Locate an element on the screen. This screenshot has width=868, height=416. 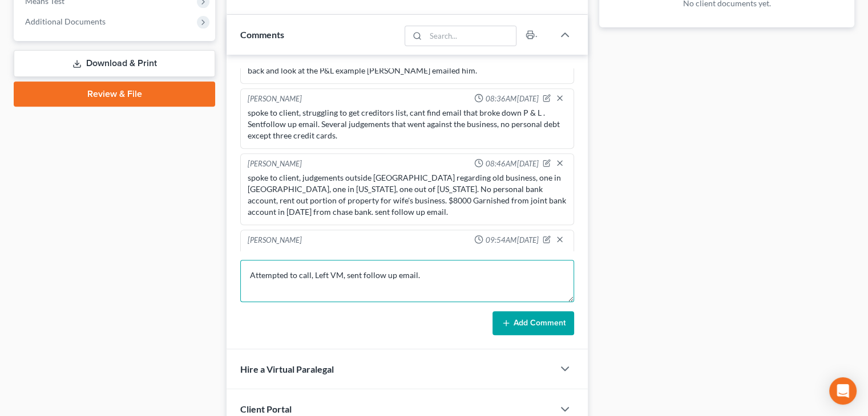
a: Download & Print is located at coordinates (114, 64).